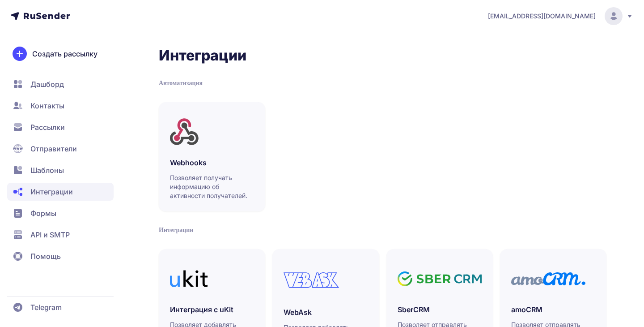 This screenshot has height=327, width=644. I want to click on span: Рассылки, so click(48, 127).